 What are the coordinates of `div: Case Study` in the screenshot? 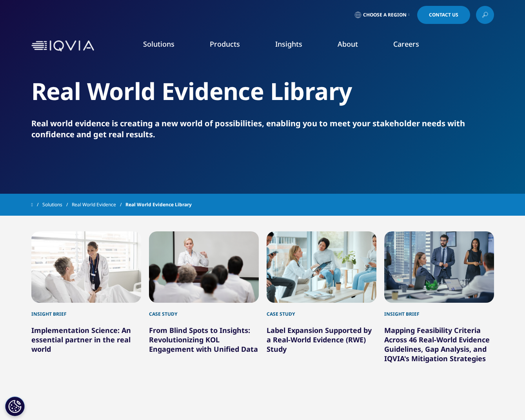 It's located at (321, 310).